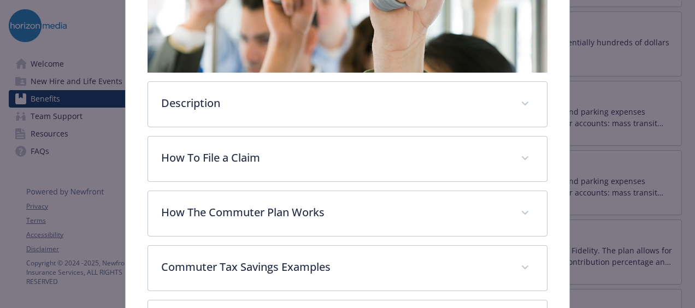 The image size is (695, 308). I want to click on p: How To File a Claim, so click(335, 158).